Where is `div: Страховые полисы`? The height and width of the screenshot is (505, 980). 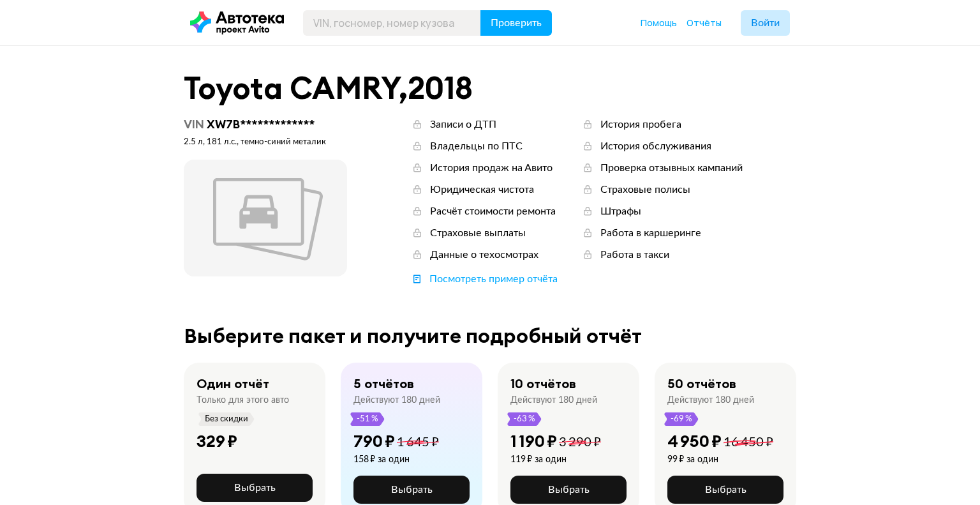
div: Страховые полисы is located at coordinates (645, 189).